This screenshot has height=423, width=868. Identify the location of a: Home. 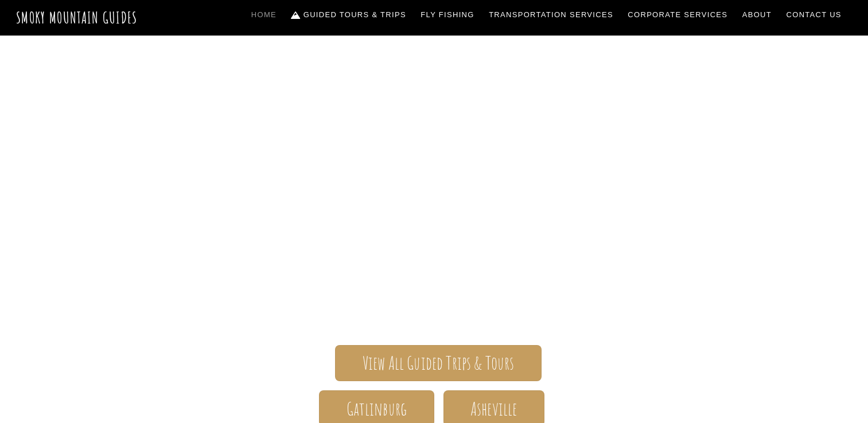
(264, 15).